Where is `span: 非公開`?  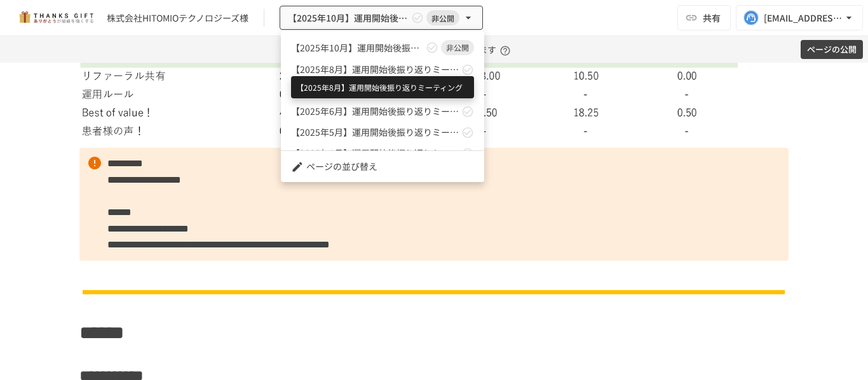
span: 非公開 is located at coordinates (457, 48).